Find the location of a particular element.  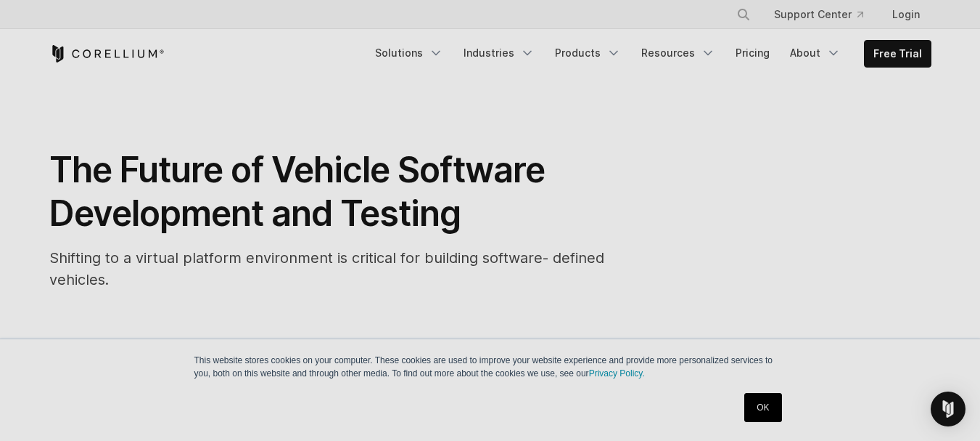

a: OK is located at coordinates (762, 407).